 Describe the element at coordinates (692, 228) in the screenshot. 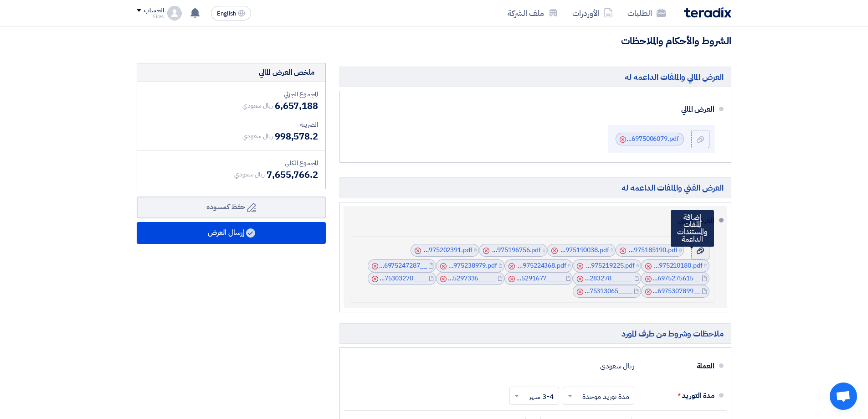

I see `div: إضافة الملفات والمستندات الداعمة` at that location.